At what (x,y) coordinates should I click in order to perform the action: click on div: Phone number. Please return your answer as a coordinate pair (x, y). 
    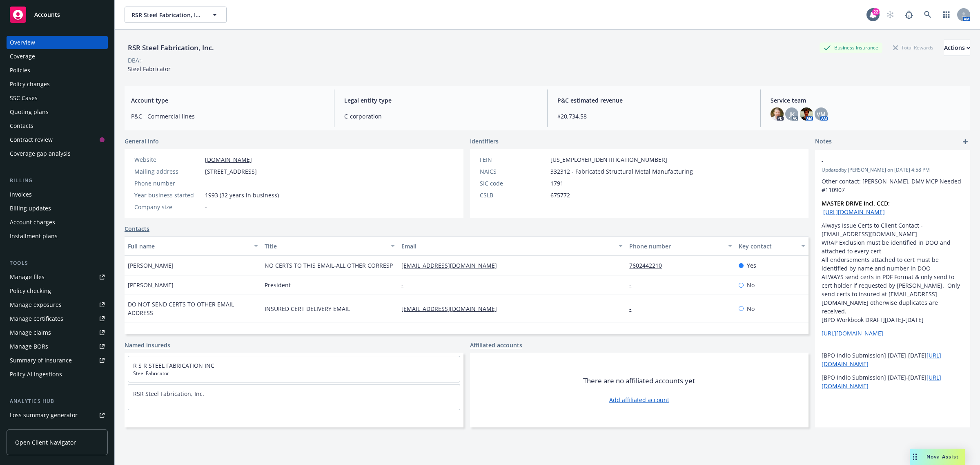
    Looking at the image, I should click on (676, 246).